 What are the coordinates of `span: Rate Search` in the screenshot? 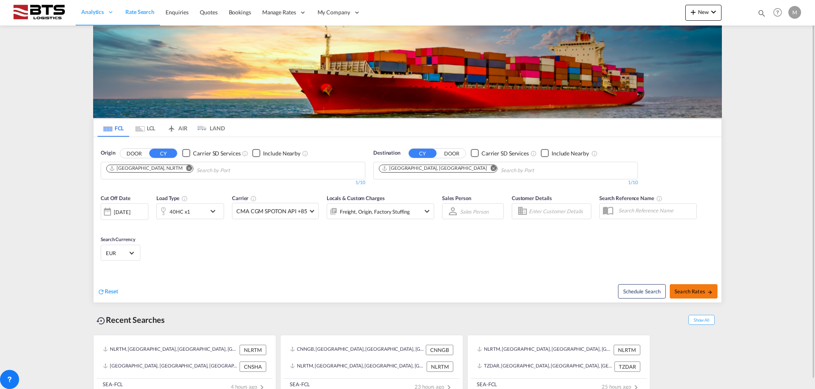 It's located at (140, 12).